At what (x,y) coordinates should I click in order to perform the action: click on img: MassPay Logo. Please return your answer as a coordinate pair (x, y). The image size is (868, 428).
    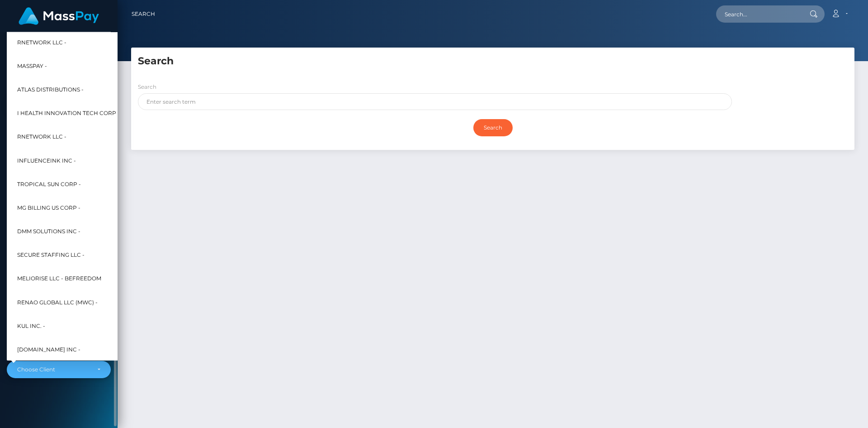
    Looking at the image, I should click on (59, 16).